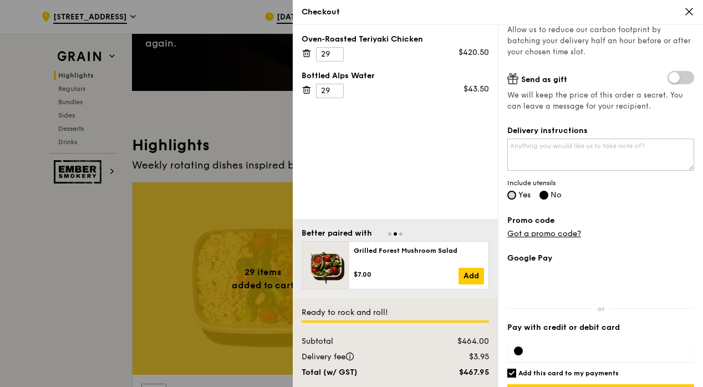 This screenshot has height=387, width=703. Describe the element at coordinates (361, 341) in the screenshot. I see `div: Subtotal` at that location.